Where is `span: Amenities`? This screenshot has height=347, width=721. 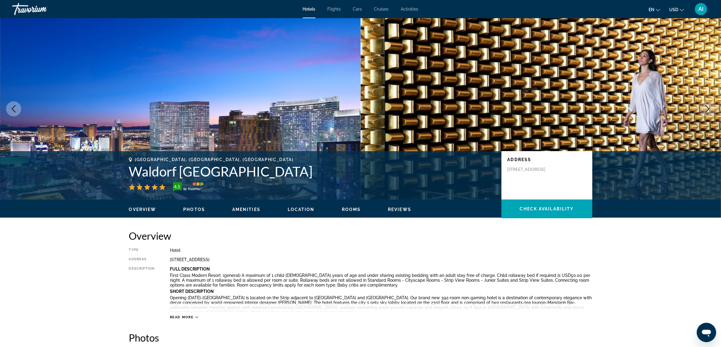 span: Amenities is located at coordinates (246, 210).